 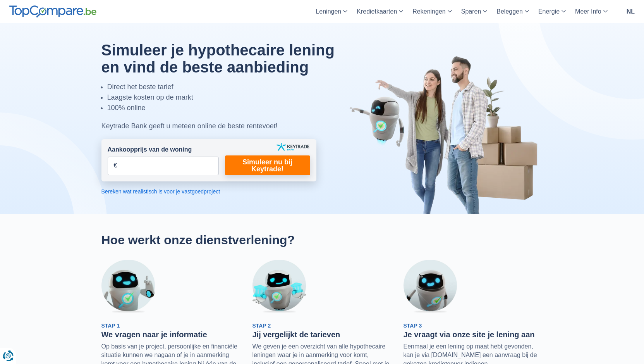 I want to click on li: 100% online, so click(x=231, y=108).